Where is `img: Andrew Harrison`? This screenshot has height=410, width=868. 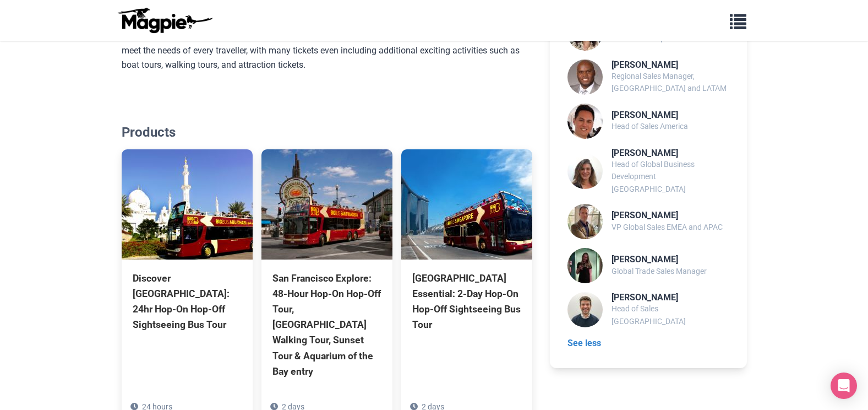
img: Andrew Harrison is located at coordinates (585, 309).